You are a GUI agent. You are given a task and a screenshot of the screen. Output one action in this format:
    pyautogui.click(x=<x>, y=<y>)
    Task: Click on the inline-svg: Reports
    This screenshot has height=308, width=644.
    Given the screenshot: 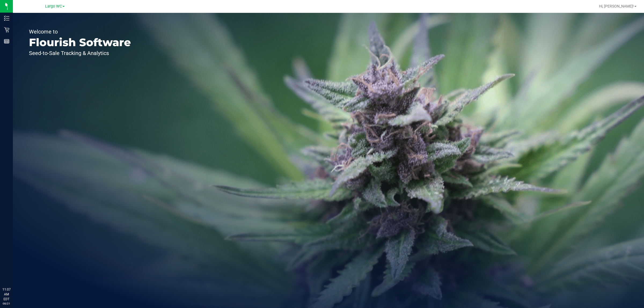 What is the action you would take?
    pyautogui.click(x=7, y=42)
    